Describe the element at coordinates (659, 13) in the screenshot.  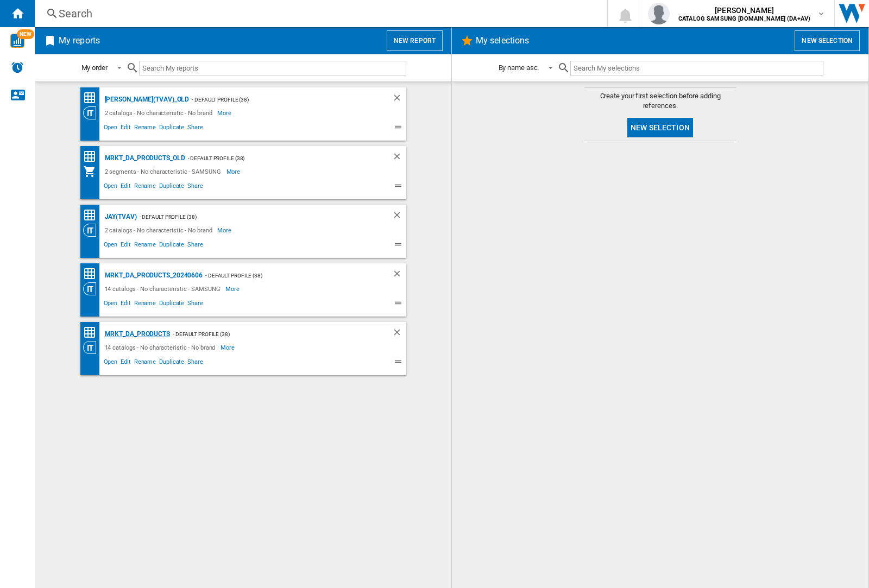
I see `img: profile.jpg` at that location.